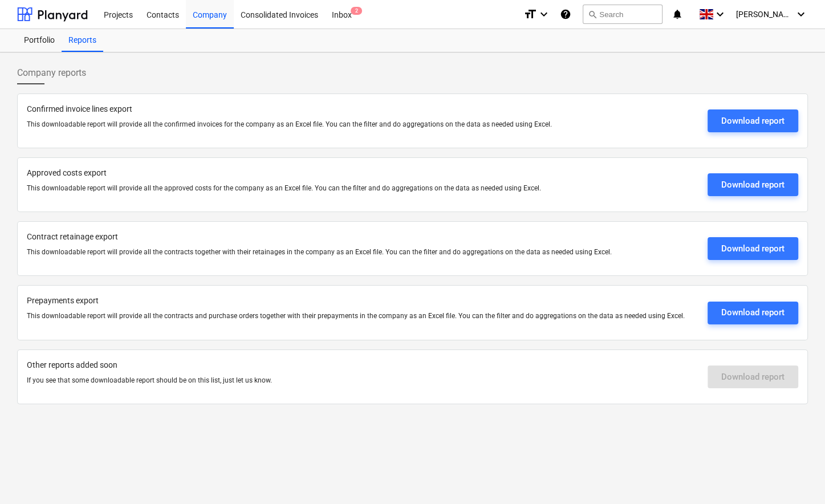  Describe the element at coordinates (796, 476) in the screenshot. I see `div: Chat Widget` at that location.